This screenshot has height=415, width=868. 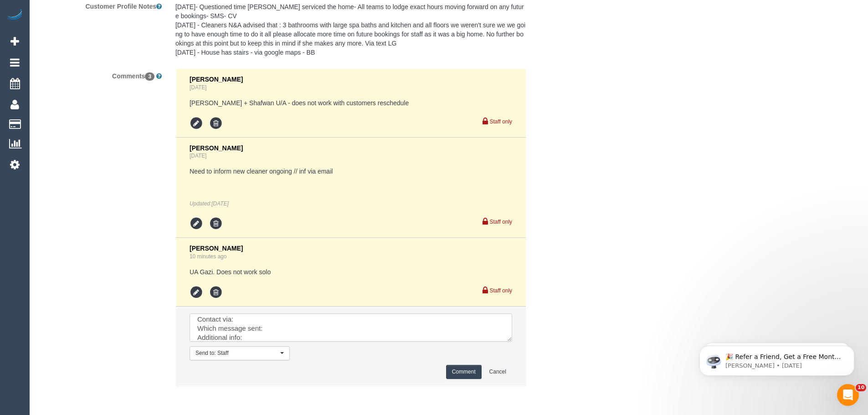 What do you see at coordinates (101, 75) in the screenshot?
I see `label: Comments` at bounding box center [101, 75].